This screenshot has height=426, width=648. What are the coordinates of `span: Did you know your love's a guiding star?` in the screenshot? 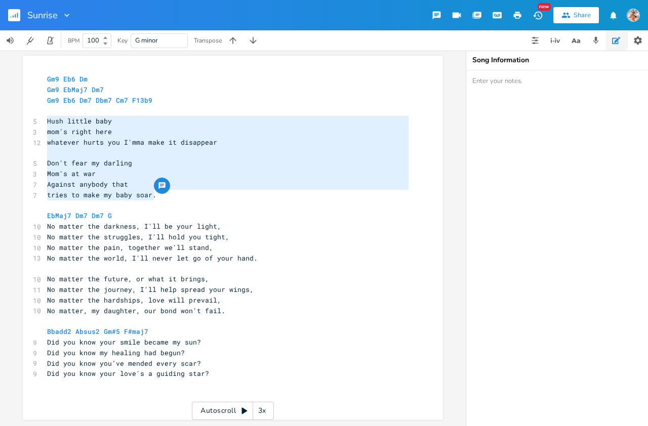 It's located at (128, 374).